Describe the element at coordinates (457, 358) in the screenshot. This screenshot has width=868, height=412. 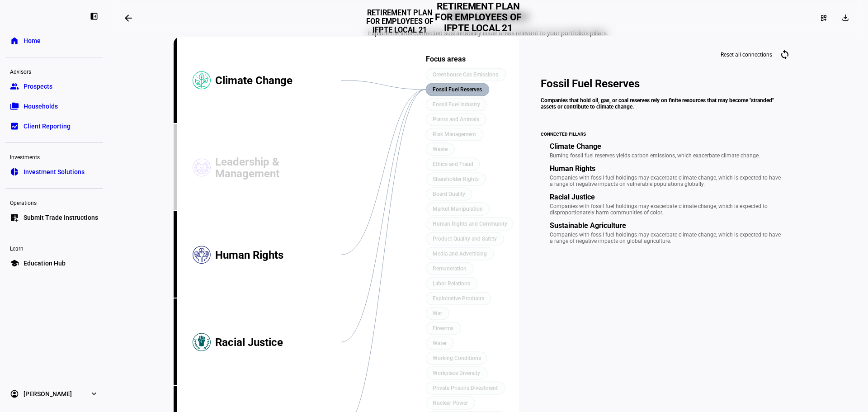
I see `text: Working Conditions` at that location.